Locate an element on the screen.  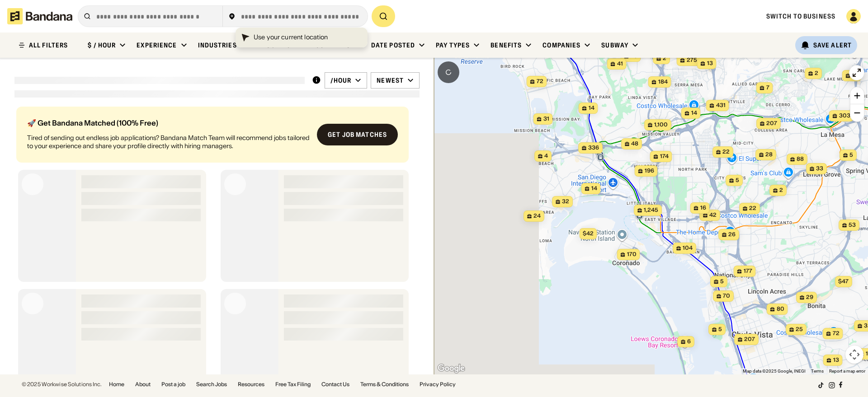
span: 1,245 is located at coordinates (651, 210).